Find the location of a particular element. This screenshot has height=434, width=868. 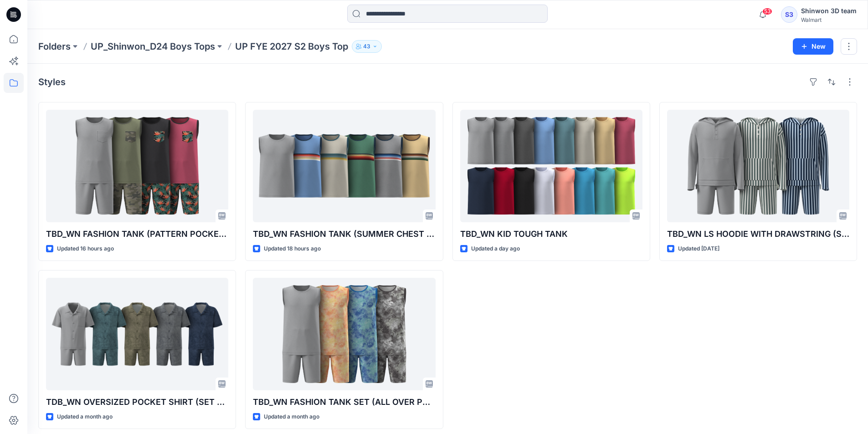

p: TBD_WN FASHION TANK (SUMMER CHEST STRIPE) is located at coordinates (344, 234).